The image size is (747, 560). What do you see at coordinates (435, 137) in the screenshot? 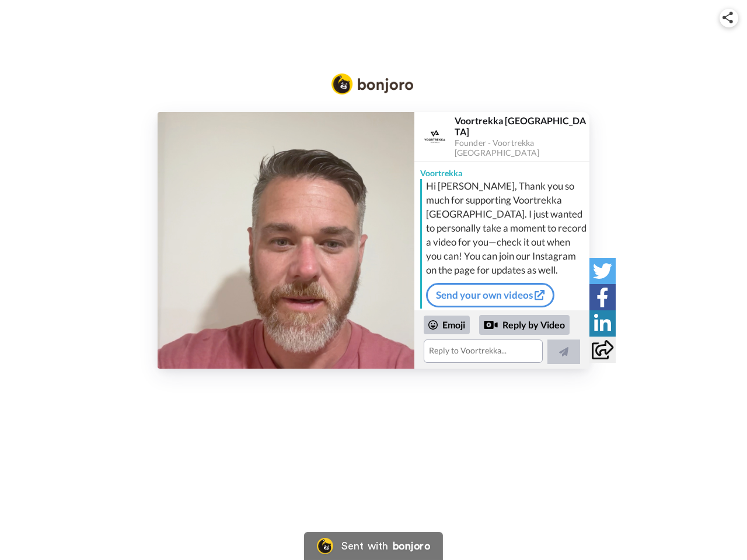
I see `img: Profile Image` at bounding box center [435, 137].